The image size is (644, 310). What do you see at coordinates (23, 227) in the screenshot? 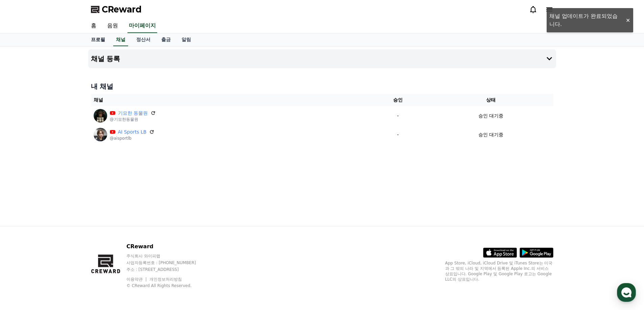
I see `span: 홈` at bounding box center [23, 227].